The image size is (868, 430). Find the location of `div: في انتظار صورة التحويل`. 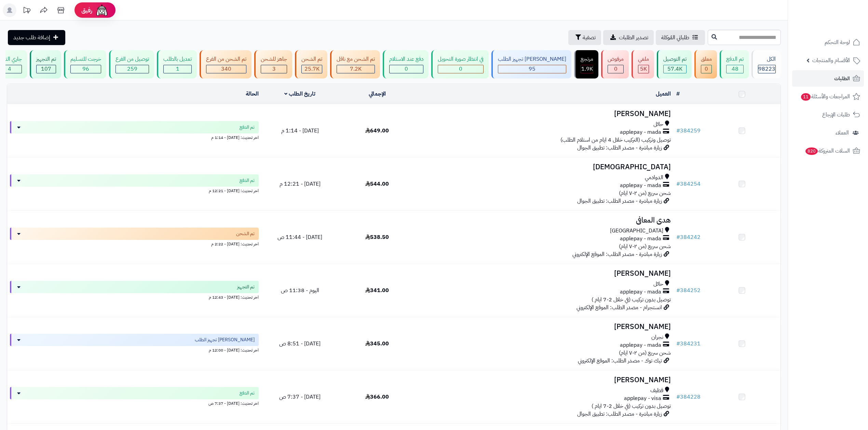

div: في انتظار صورة التحويل is located at coordinates (461, 59).